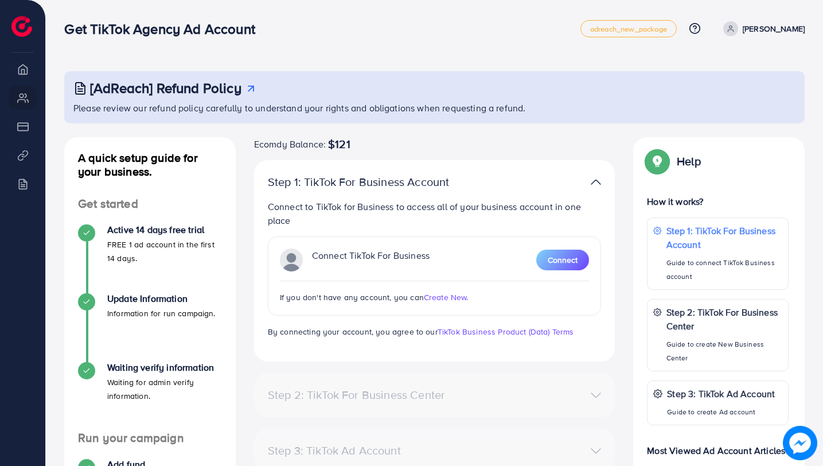 This screenshot has width=823, height=466. What do you see at coordinates (800, 443) in the screenshot?
I see `img: image` at bounding box center [800, 443].